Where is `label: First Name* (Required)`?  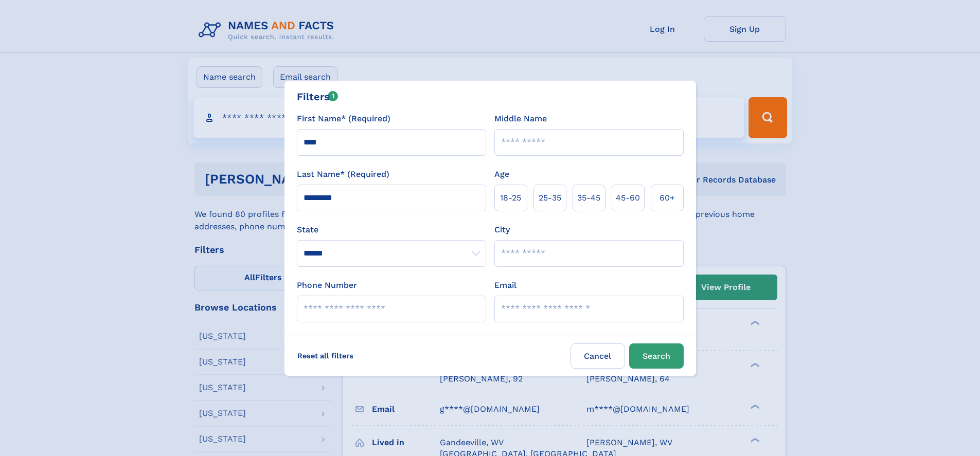
label: First Name* (Required) is located at coordinates (344, 119).